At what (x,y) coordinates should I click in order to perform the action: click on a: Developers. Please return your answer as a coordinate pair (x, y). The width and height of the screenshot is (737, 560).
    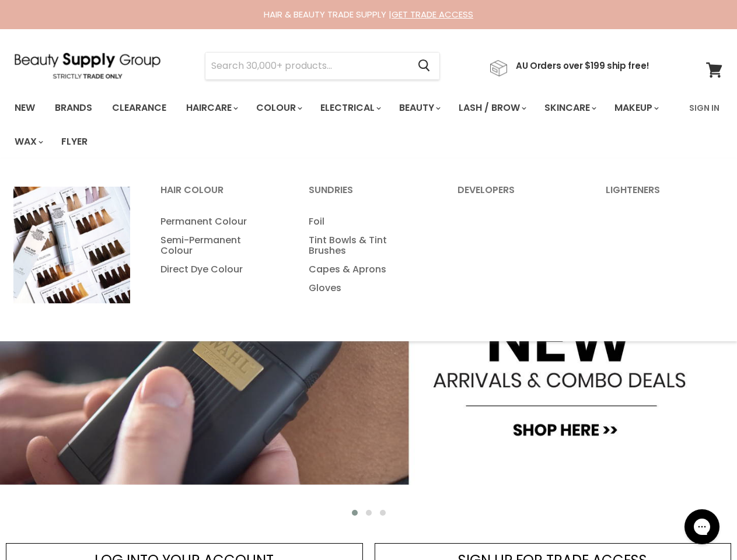
    Looking at the image, I should click on (516, 195).